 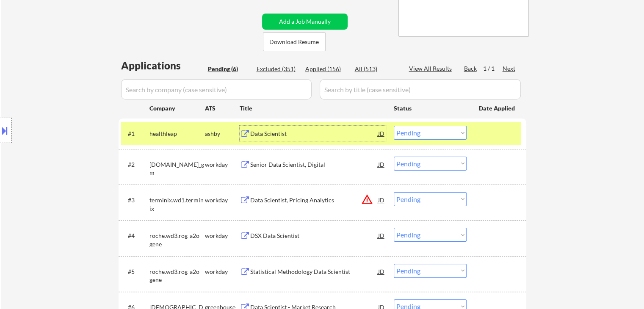 What do you see at coordinates (278, 69) in the screenshot?
I see `div: Excluded (351)` at bounding box center [278, 69].